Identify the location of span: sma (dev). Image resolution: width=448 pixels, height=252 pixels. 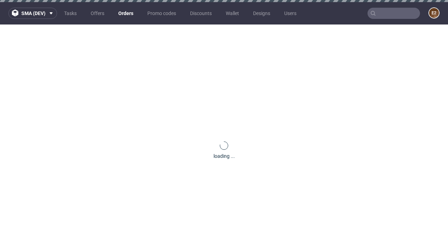
(33, 13).